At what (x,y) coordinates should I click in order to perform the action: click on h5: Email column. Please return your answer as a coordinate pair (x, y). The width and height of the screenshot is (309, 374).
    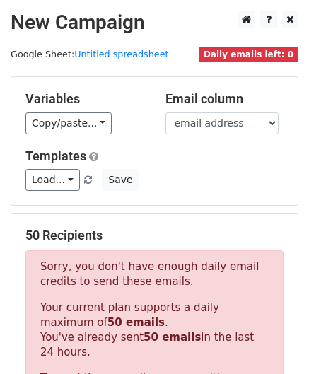
    Looking at the image, I should click on (225, 99).